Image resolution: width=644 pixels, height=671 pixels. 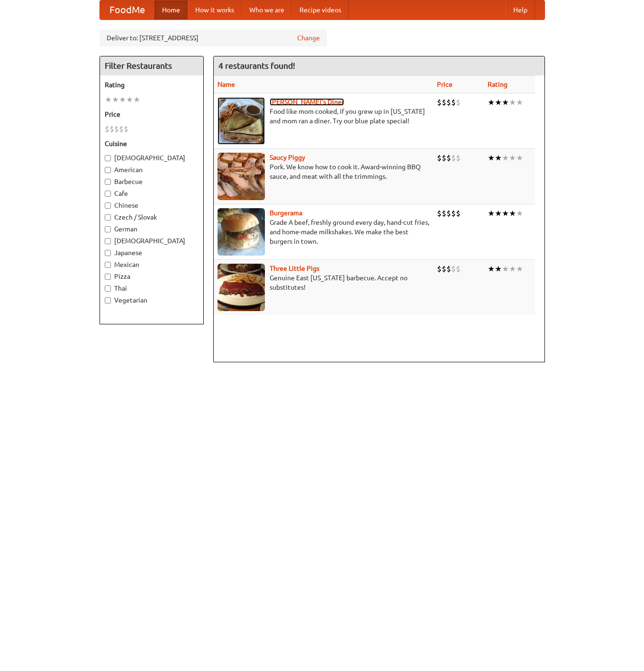 What do you see at coordinates (257, 65) in the screenshot?
I see `ng-pluralize: 4 restaurants found!` at bounding box center [257, 65].